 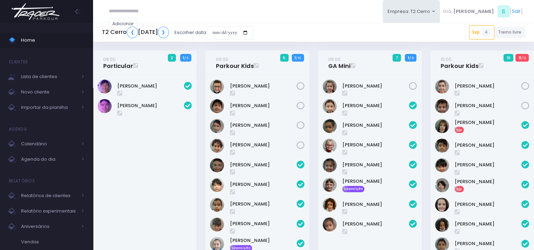 I want to click on strong: 0, so click(x=520, y=58).